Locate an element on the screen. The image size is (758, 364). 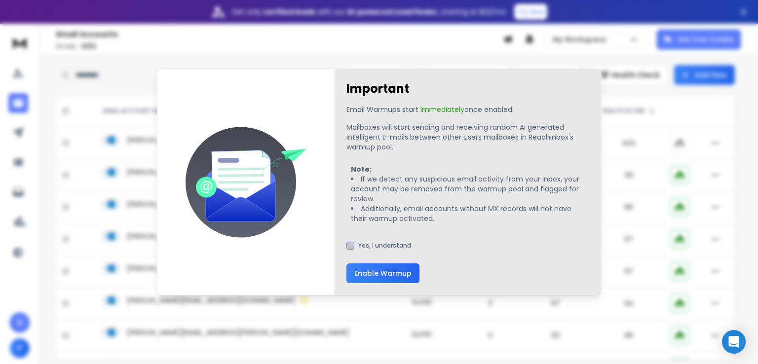
p: Note: is located at coordinates (467, 169).